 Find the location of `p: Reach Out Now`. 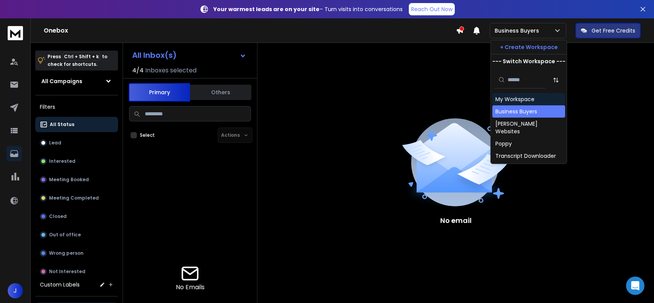

p: Reach Out Now is located at coordinates (432, 9).